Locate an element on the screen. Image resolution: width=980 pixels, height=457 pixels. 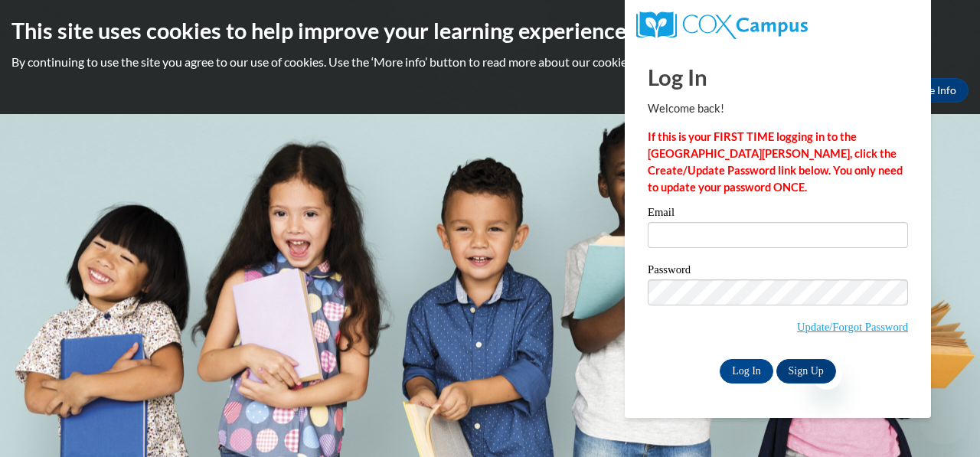
a: Update/Forgot Password is located at coordinates (852, 327).